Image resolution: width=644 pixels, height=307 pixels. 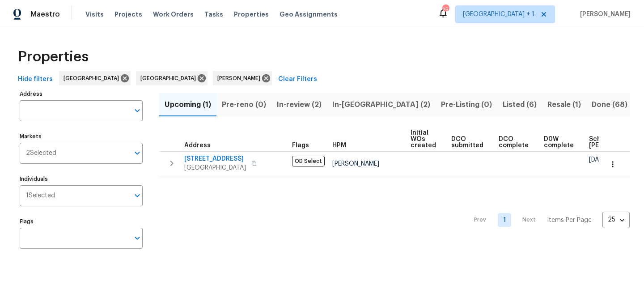 I want to click on span: DCO submitted, so click(x=467, y=142).